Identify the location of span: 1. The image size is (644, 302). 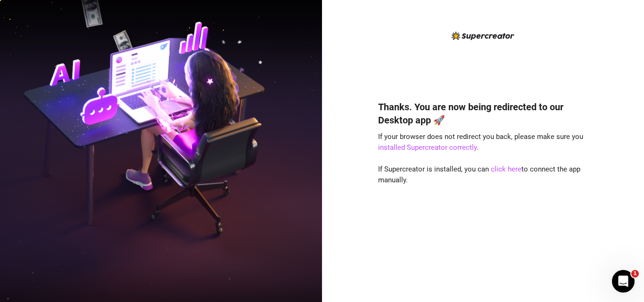
(635, 274).